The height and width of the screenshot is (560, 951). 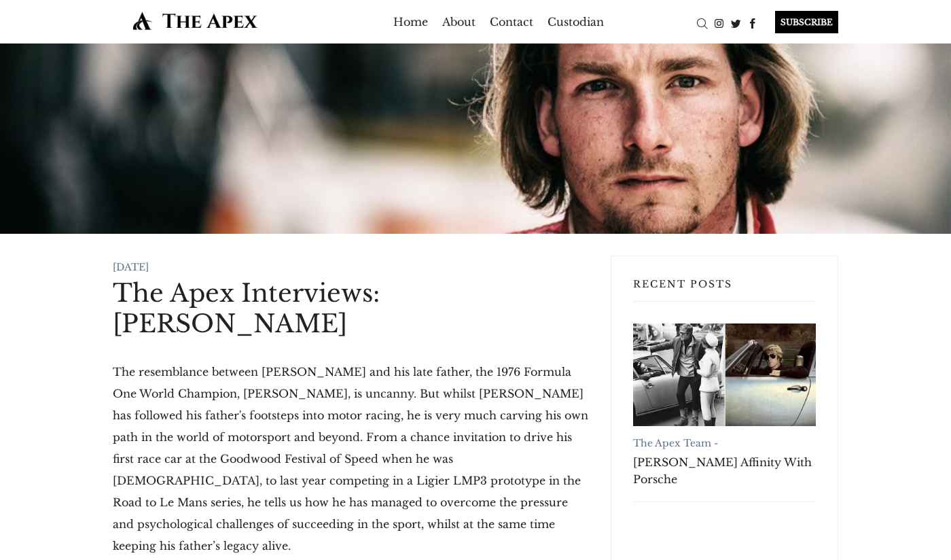 I want to click on a: Contact, so click(x=512, y=22).